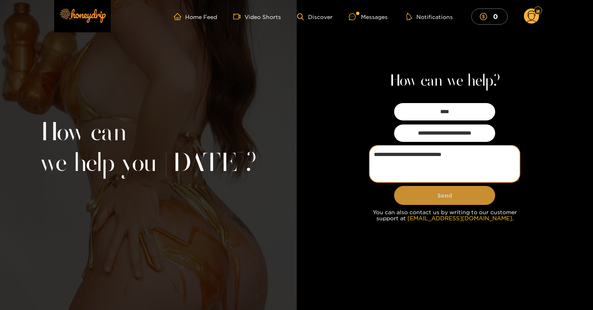 The image size is (593, 310). I want to click on p: You can also contact us by writing to our customer support at ., so click(445, 215).